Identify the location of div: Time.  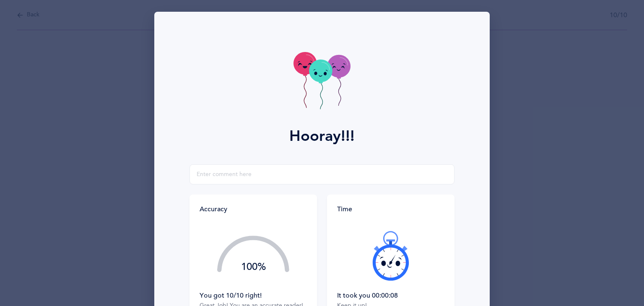
(391, 209).